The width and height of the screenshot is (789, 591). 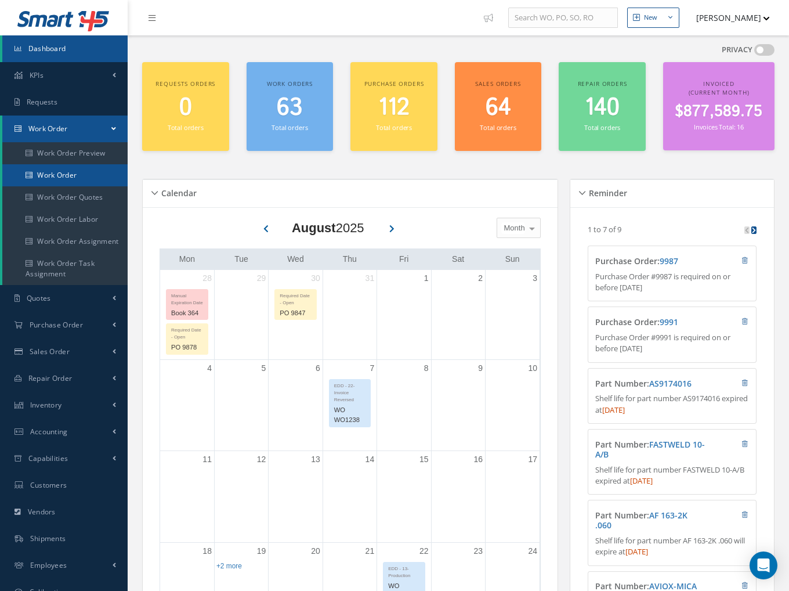 What do you see at coordinates (602, 106) in the screenshot?
I see `a: Repair orders 140 Total orders` at bounding box center [602, 106].